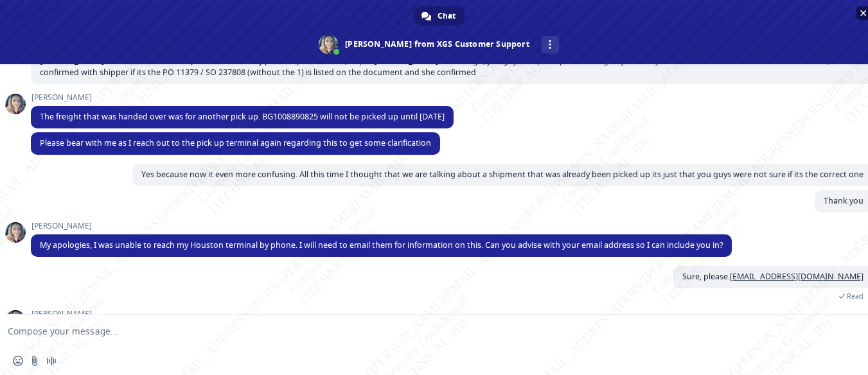 This screenshot has height=375, width=868. What do you see at coordinates (446, 16) in the screenshot?
I see `span: Chat` at bounding box center [446, 16].